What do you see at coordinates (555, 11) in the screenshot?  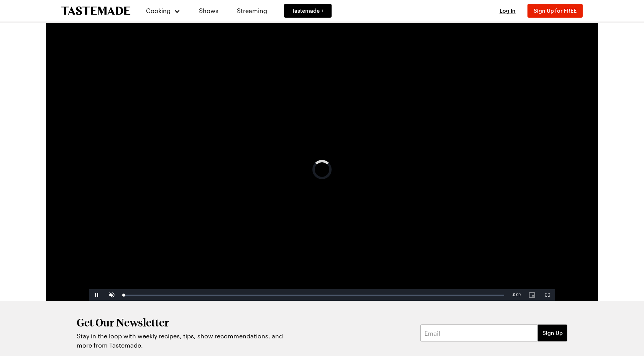 I see `button: Sign Up for FREE` at bounding box center [555, 11].